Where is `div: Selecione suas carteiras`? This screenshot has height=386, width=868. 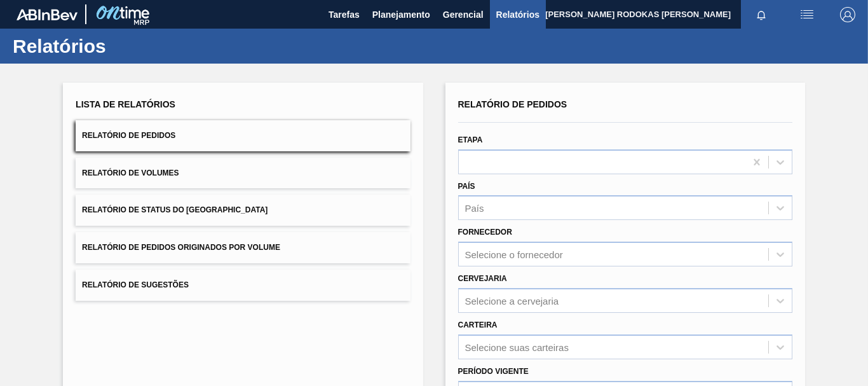
div: Selecione suas carteiras is located at coordinates (517, 347).